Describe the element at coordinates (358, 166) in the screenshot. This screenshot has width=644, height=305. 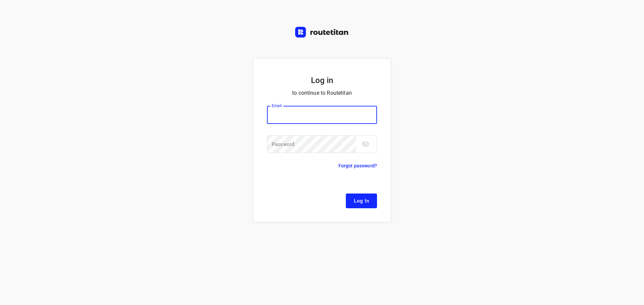
I see `p: Forgot password?` at that location.